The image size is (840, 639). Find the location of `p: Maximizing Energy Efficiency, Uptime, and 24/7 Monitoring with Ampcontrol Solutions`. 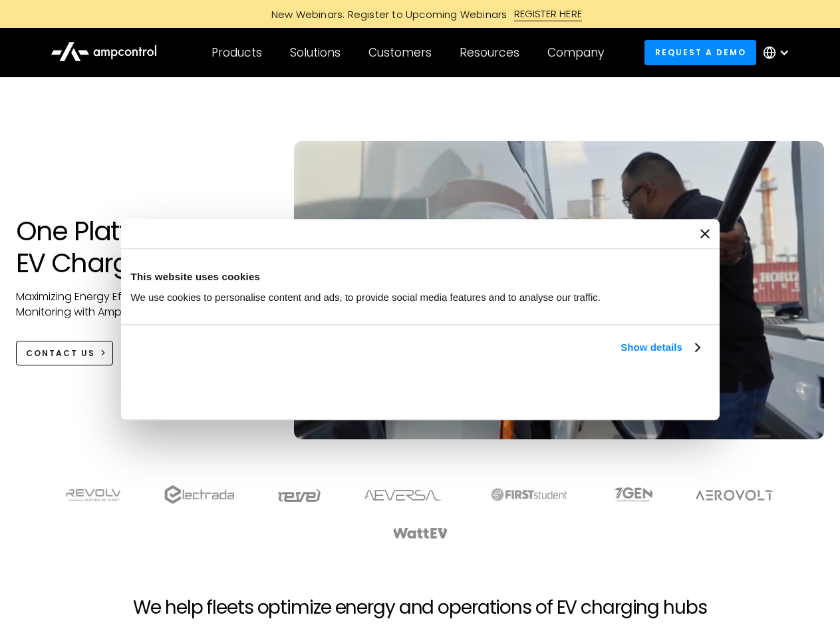

p: Maximizing Energy Efficiency, Uptime, and 24/7 Monitoring with Ampcontrol Solutions is located at coordinates (142, 304).